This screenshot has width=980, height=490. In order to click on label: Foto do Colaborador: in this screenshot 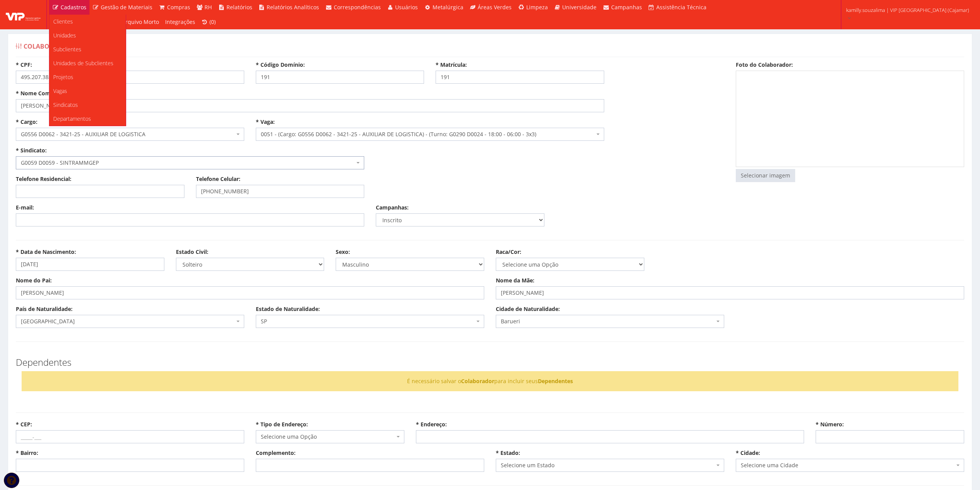, I will do `click(764, 65)`.